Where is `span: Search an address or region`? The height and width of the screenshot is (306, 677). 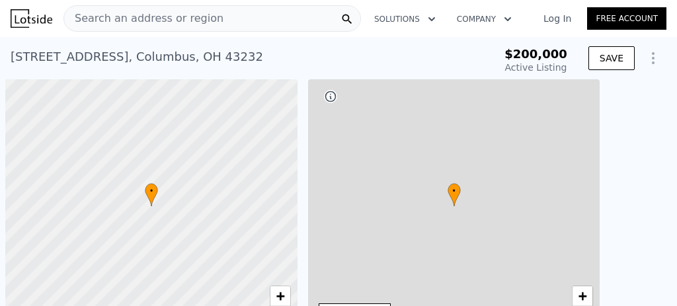 span: Search an address or region is located at coordinates (143, 19).